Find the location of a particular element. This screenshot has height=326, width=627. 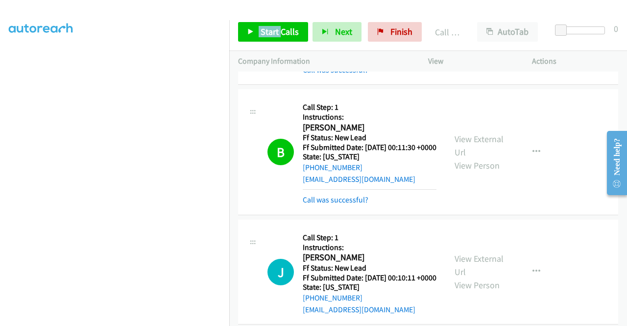

button: AutoTab is located at coordinates (508, 32).